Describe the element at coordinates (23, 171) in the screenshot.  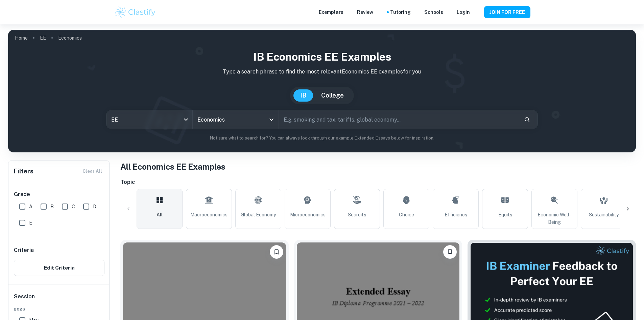
I see `h6: Filters` at that location.